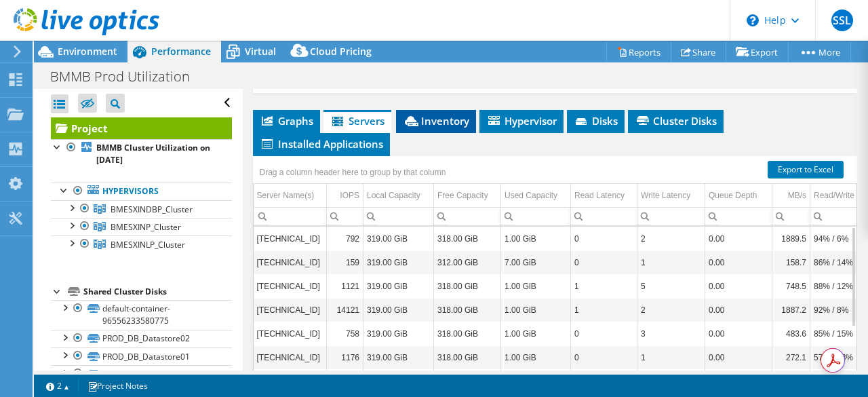 Image resolution: width=868 pixels, height=397 pixels. I want to click on span: Hypervisor, so click(522, 121).